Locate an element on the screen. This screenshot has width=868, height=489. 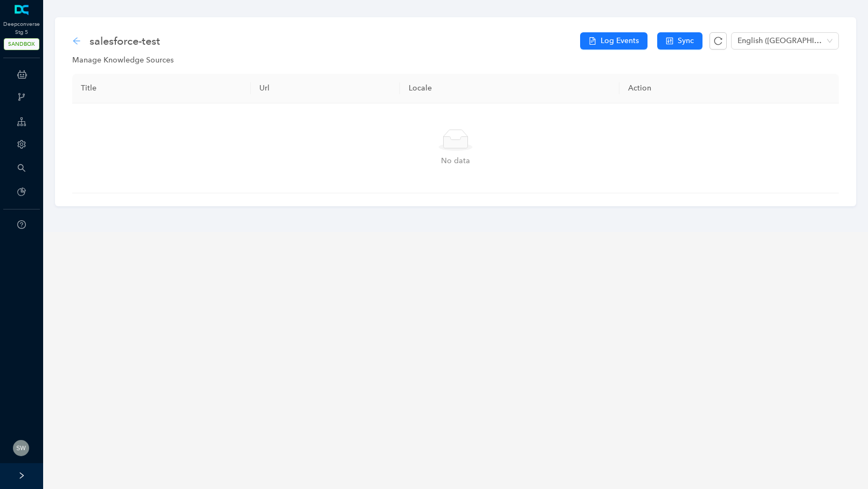
span: SANDBOX is located at coordinates (22, 44).